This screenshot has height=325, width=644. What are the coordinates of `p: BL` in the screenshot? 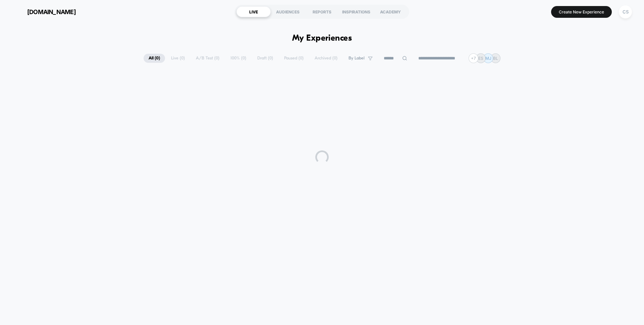 It's located at (495, 58).